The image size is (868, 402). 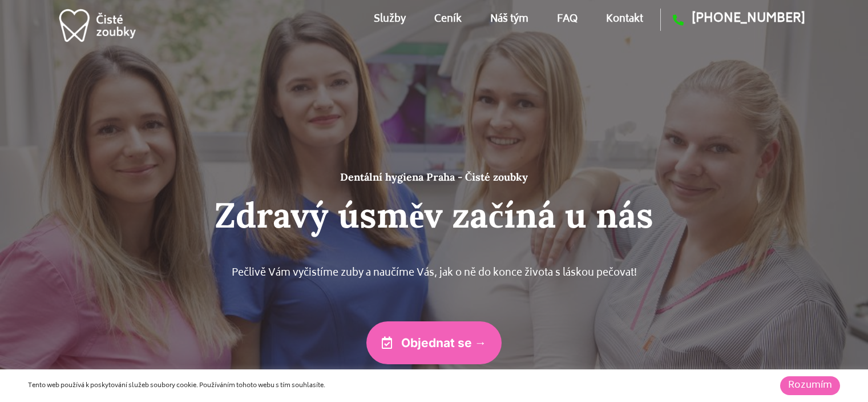 I want to click on h1: Dentální hygiena Praha - Čisté zoubky, so click(x=434, y=177).